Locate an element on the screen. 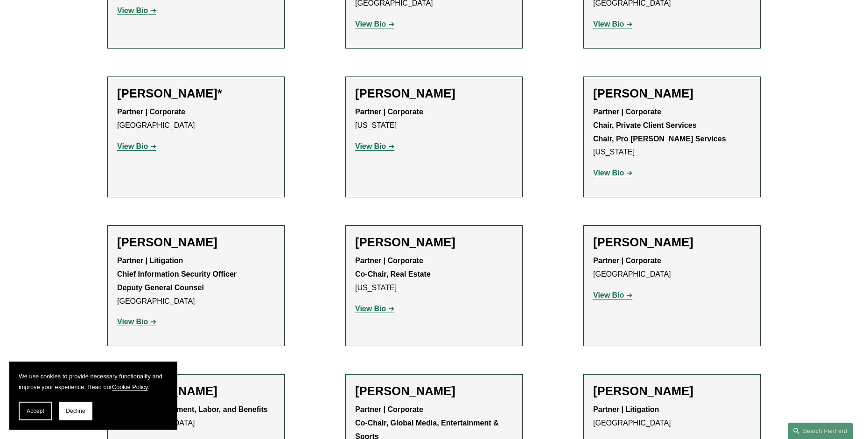 This screenshot has height=439, width=868. a: Search this site is located at coordinates (821, 431).